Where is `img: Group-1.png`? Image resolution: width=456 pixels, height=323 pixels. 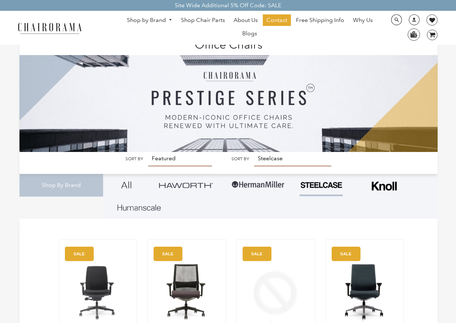
img: Group-1.png is located at coordinates (258, 185).